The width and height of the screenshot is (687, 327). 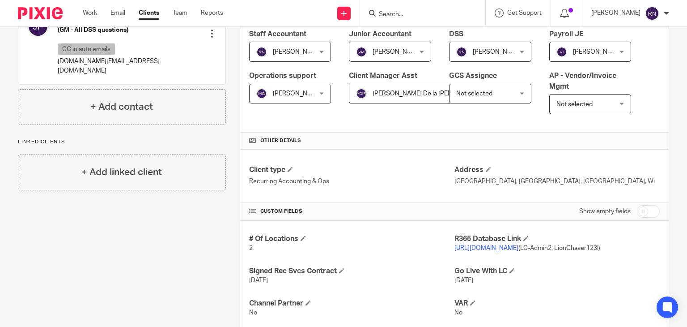 I want to click on h4: CUSTOM FIELDS, so click(x=352, y=211).